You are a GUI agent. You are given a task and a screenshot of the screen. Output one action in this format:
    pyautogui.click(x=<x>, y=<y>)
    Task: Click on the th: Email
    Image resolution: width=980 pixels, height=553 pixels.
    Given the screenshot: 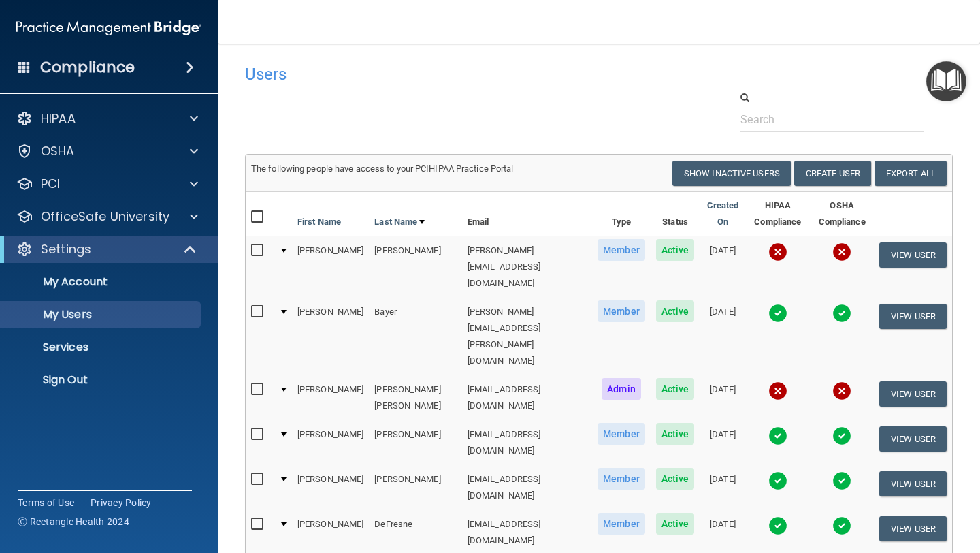 What is the action you would take?
    pyautogui.click(x=527, y=214)
    